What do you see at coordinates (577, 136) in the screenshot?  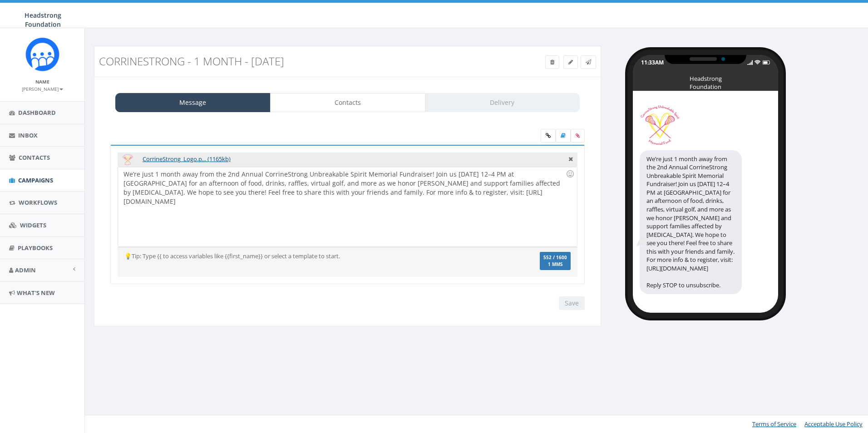 I see `span: Attach your media` at bounding box center [577, 136].